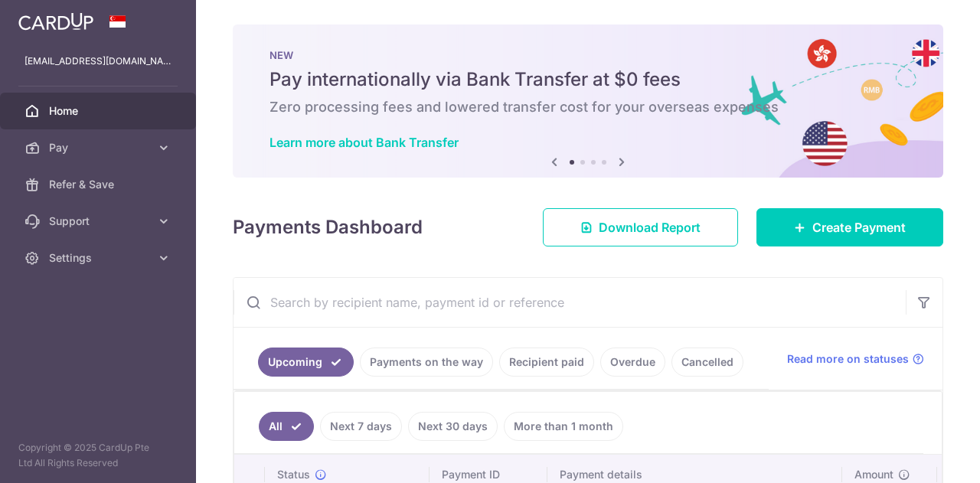 The height and width of the screenshot is (483, 980). What do you see at coordinates (874, 475) in the screenshot?
I see `span: Amount` at bounding box center [874, 475].